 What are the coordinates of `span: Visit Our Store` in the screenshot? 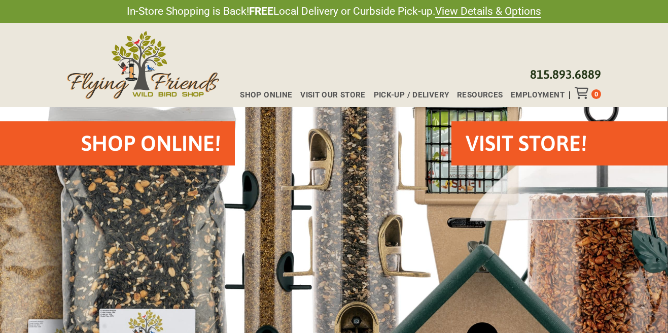 It's located at (333, 95).